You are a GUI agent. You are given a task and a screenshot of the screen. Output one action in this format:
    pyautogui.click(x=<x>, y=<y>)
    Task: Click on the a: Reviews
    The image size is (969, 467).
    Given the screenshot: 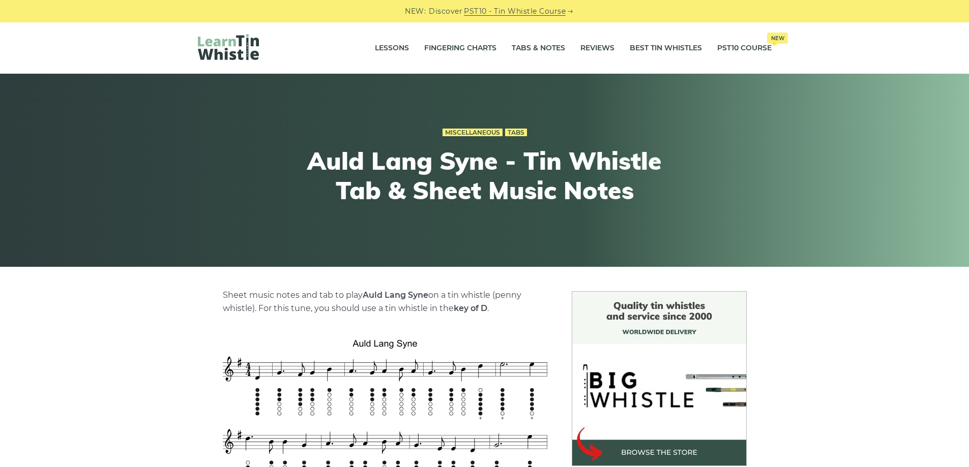 What is the action you would take?
    pyautogui.click(x=597, y=48)
    